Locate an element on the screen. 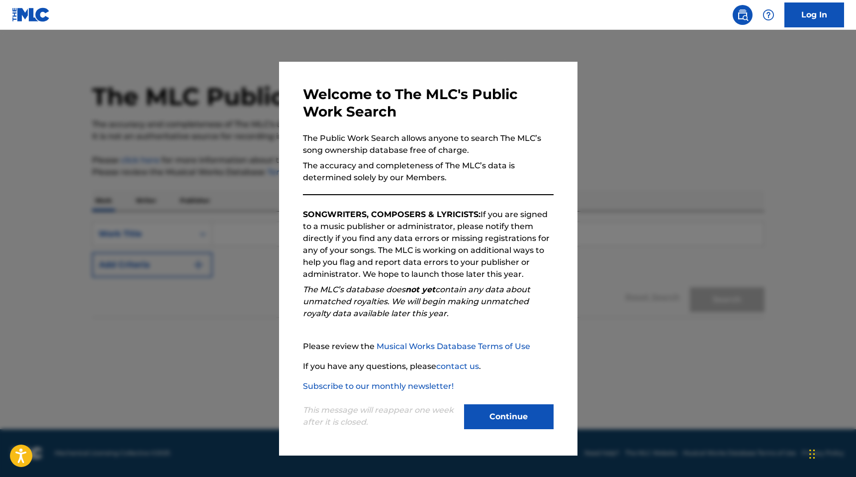  p: Please review the is located at coordinates (428, 346).